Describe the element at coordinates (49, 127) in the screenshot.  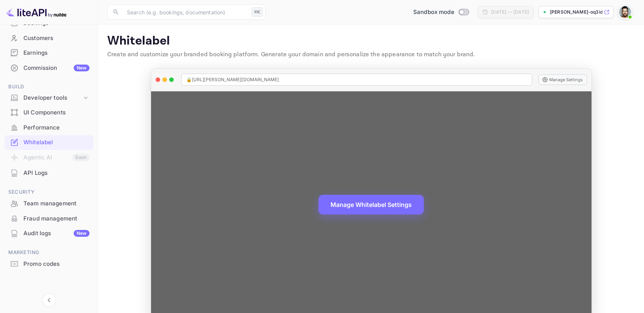
I see `a: Performance` at that location.